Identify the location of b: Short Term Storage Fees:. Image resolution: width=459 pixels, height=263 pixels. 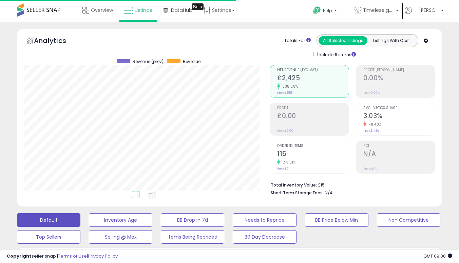
(297, 193).